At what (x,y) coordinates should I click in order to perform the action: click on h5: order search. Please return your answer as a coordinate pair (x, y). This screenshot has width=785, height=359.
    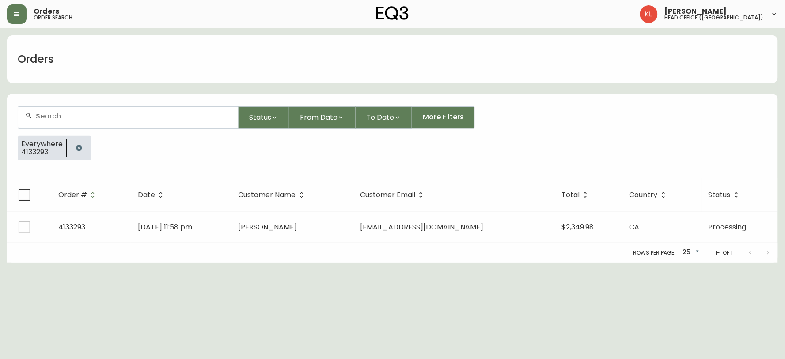
    Looking at the image, I should click on (53, 18).